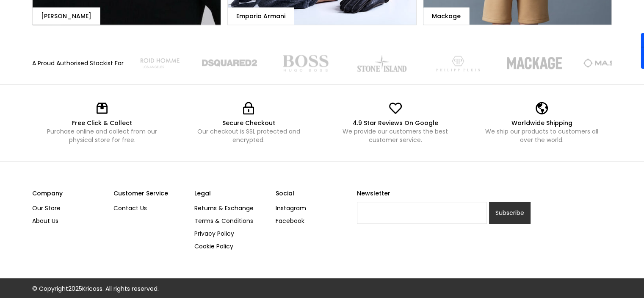 The width and height of the screenshot is (644, 298). Describe the element at coordinates (313, 221) in the screenshot. I see `a: Facebook` at that location.